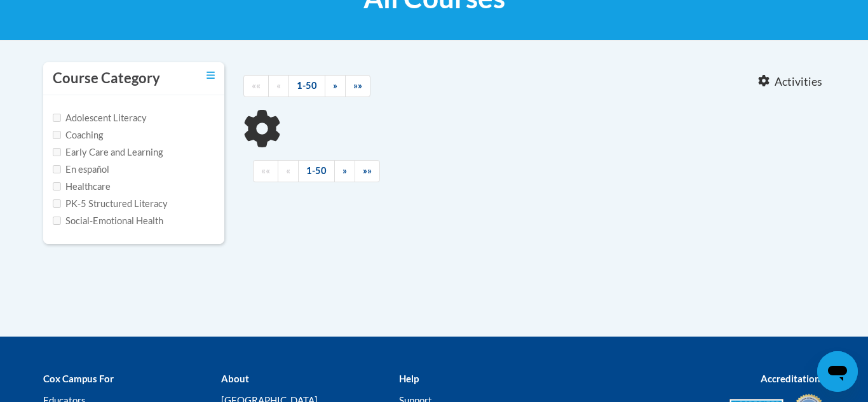 Image resolution: width=868 pixels, height=402 pixels. Describe the element at coordinates (793, 379) in the screenshot. I see `b: Accreditations` at that location.